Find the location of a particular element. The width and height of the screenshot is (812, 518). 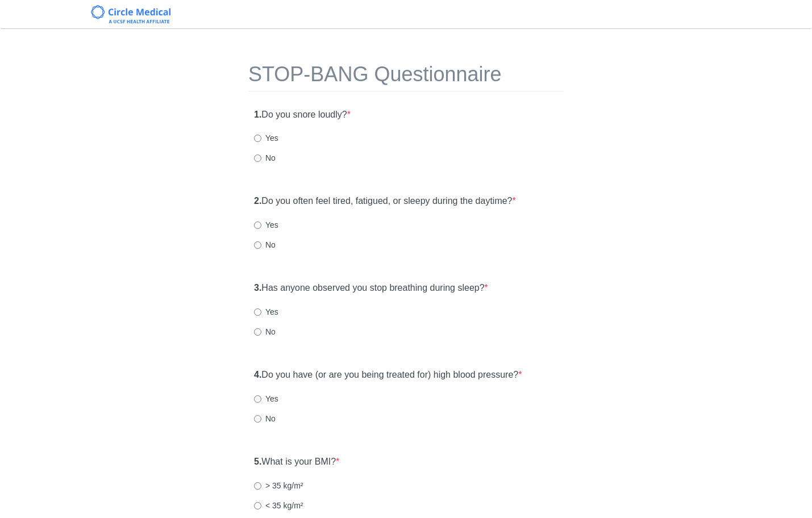

input: > 35 kg/m² is located at coordinates (257, 486).